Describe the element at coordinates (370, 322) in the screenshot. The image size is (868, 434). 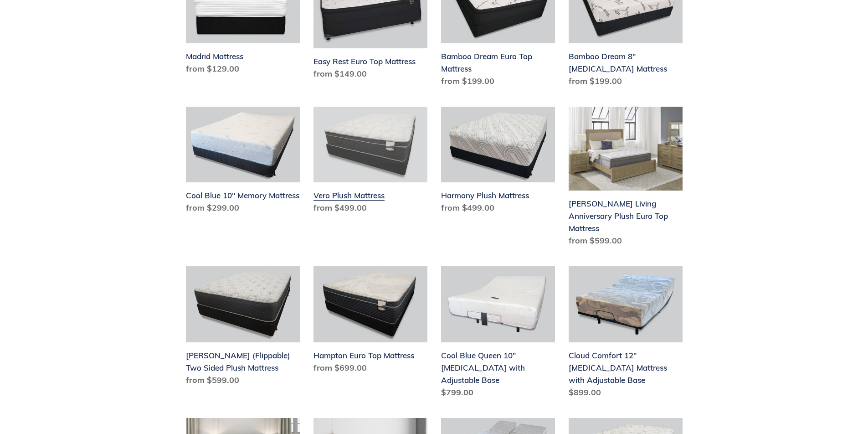
I see `a: Hampton Euro Top Mattress` at that location.